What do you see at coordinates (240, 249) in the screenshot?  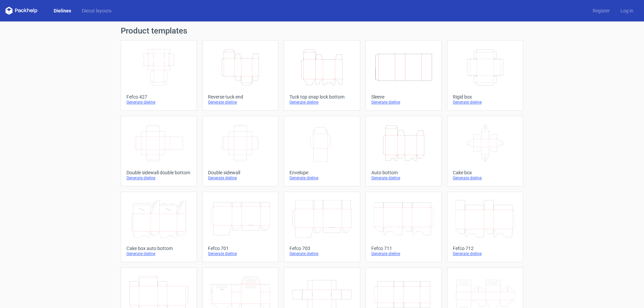 I see `div: Fefco 701` at bounding box center [240, 249].